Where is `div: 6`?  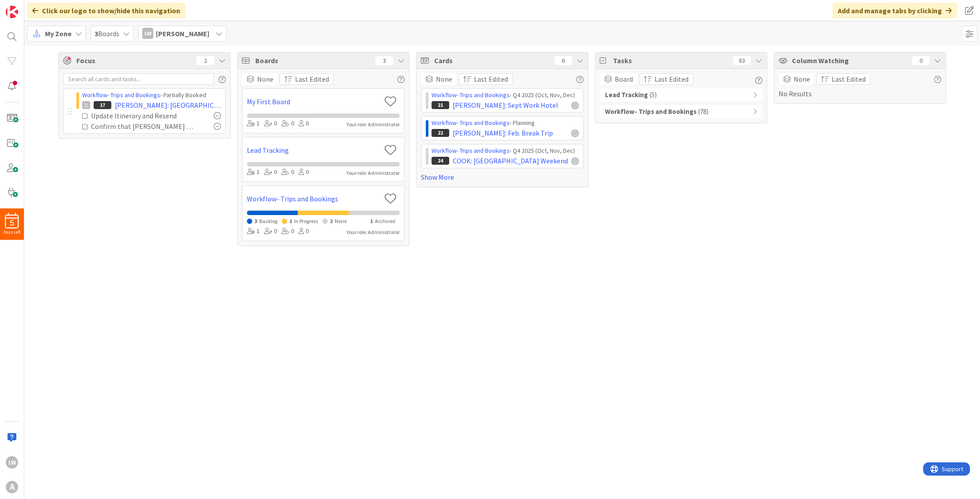
div: 6 is located at coordinates (563, 60).